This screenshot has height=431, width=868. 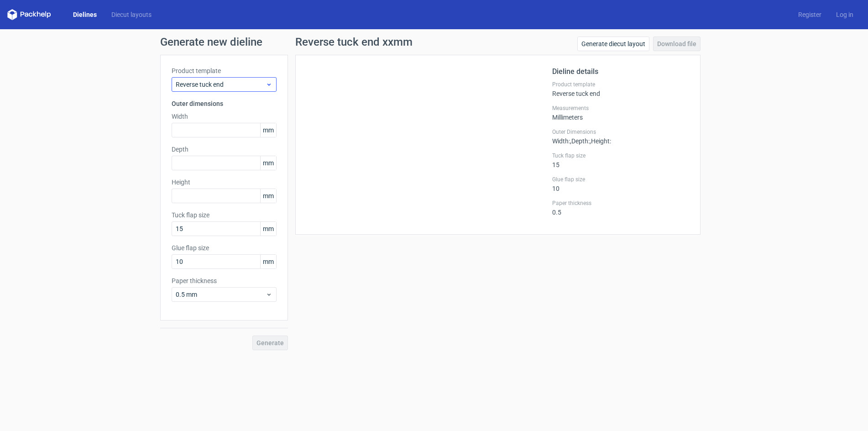 What do you see at coordinates (621, 132) in the screenshot?
I see `label: Outer Dimensions` at bounding box center [621, 132].